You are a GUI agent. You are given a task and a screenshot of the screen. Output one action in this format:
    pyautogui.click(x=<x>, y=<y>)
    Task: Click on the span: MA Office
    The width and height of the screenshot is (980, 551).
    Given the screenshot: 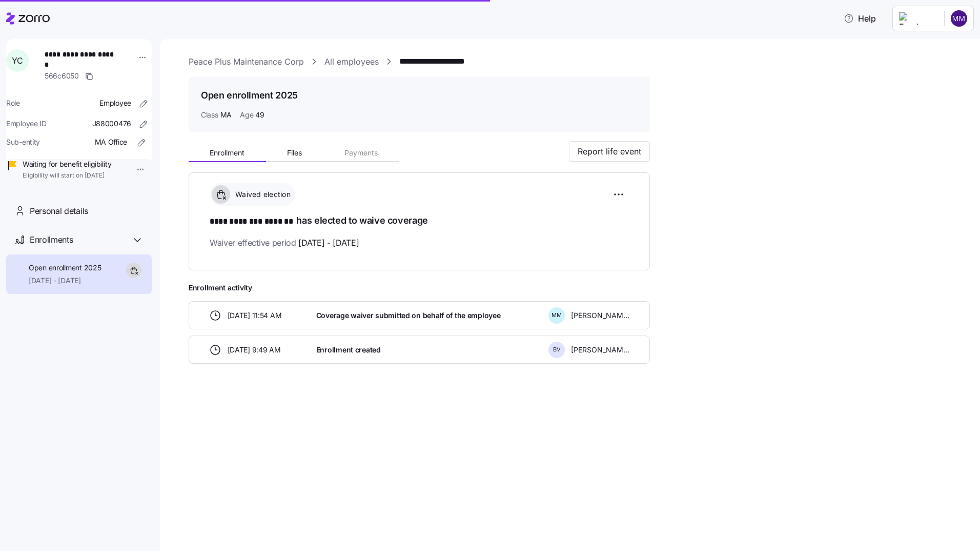 What is the action you would take?
    pyautogui.click(x=110, y=142)
    